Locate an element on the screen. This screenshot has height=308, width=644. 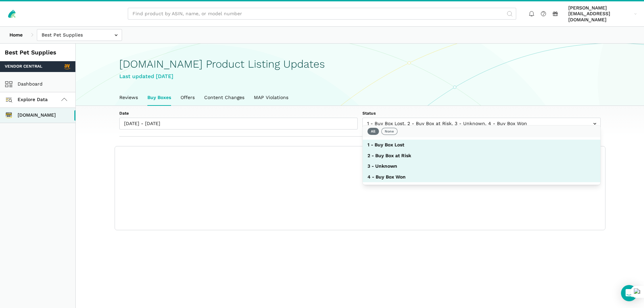
a: Offers is located at coordinates (188, 98).